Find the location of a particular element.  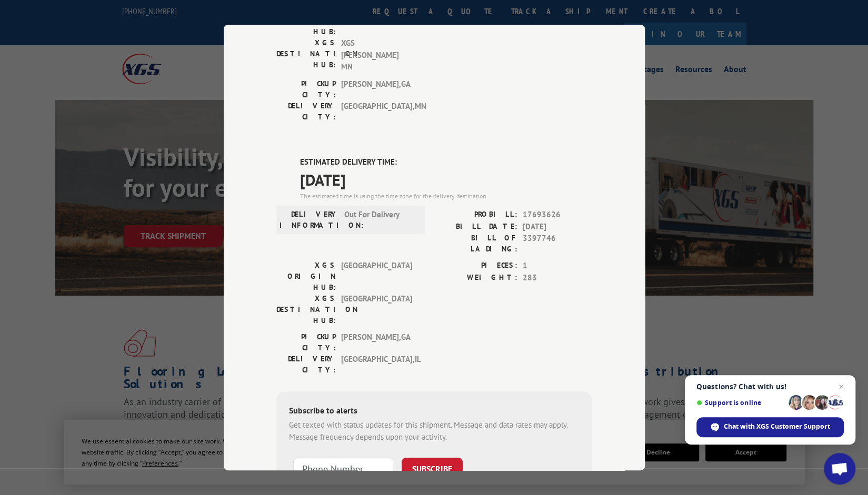

div: Subscribe to alerts is located at coordinates (434, 412).